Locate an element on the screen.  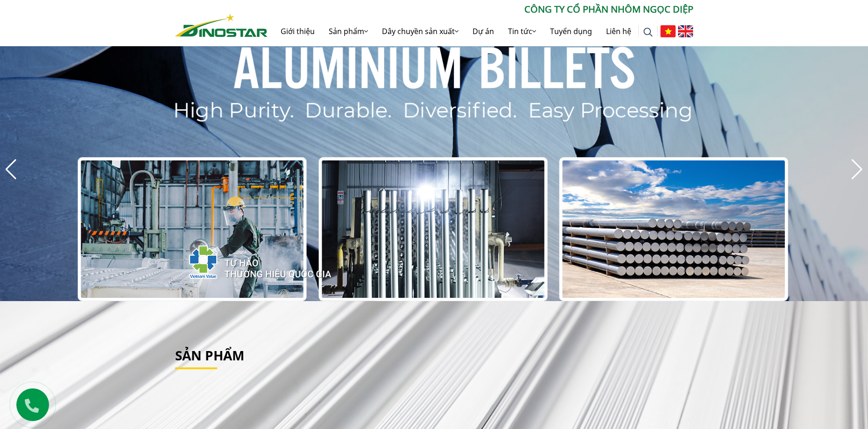
a: Giới thiệu is located at coordinates (297, 31).